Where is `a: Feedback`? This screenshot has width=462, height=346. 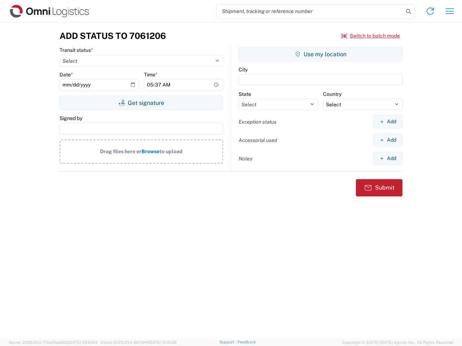 a: Feedback is located at coordinates (246, 342).